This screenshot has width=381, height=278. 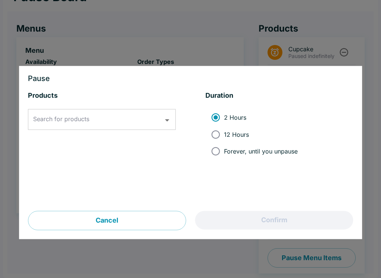 What do you see at coordinates (167, 120) in the screenshot?
I see `button: Open` at bounding box center [167, 120].